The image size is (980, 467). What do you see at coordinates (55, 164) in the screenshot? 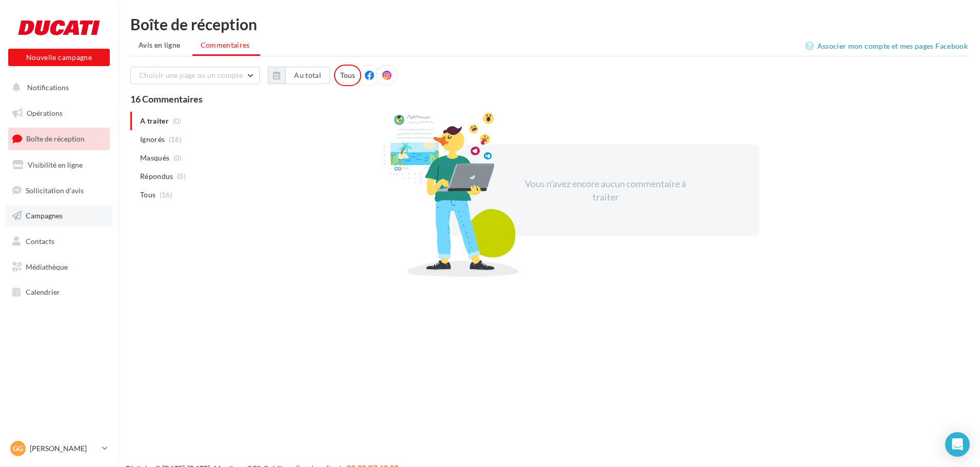
I see `span: Visibilité en ligne` at bounding box center [55, 164].